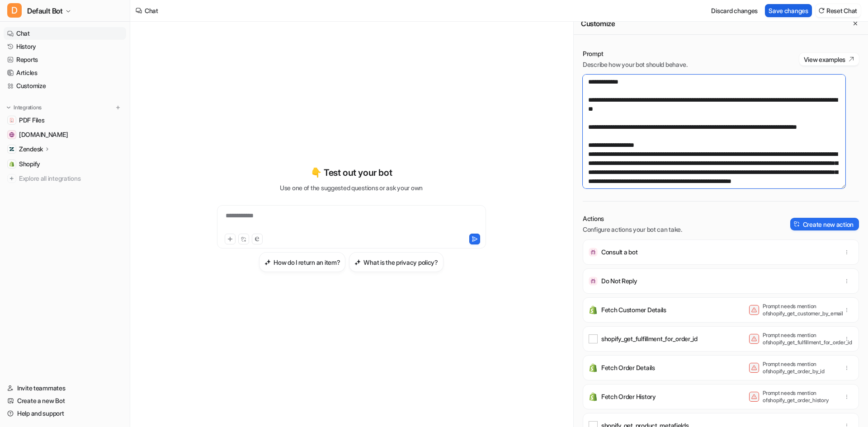 This screenshot has height=427, width=868. I want to click on a: Help and support, so click(64, 414).